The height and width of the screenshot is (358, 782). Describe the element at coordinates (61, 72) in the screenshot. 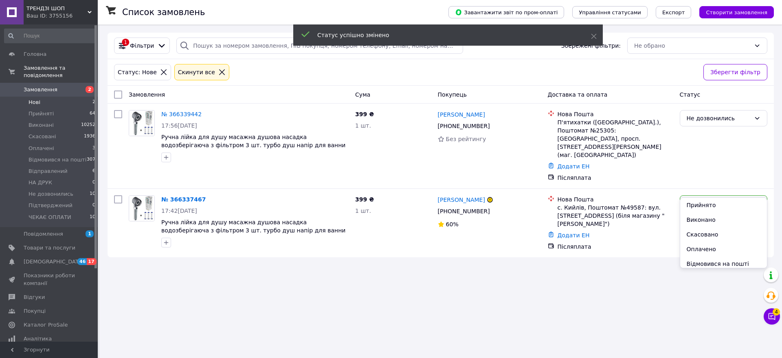

I see `span: Замовлення та повідомлення` at that location.